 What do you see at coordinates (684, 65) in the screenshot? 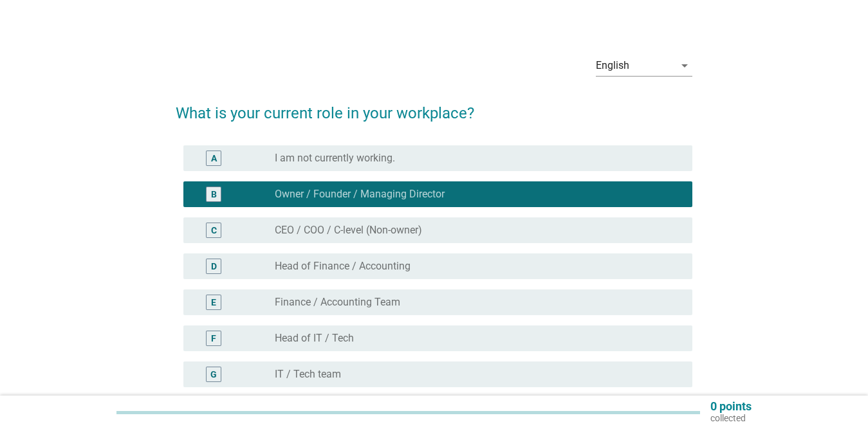
I see `i: arrow_drop_down` at bounding box center [684, 65].